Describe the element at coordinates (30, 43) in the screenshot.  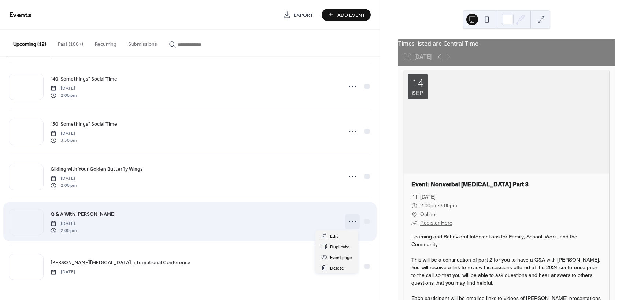
I see `button: Upcoming (12)` at that location.